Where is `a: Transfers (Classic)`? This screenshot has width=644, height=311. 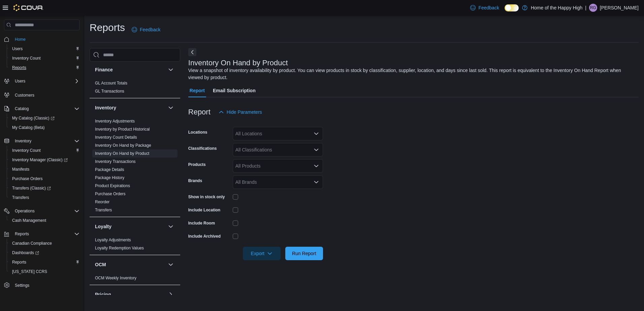 a: Transfers (Classic) is located at coordinates (44, 188).